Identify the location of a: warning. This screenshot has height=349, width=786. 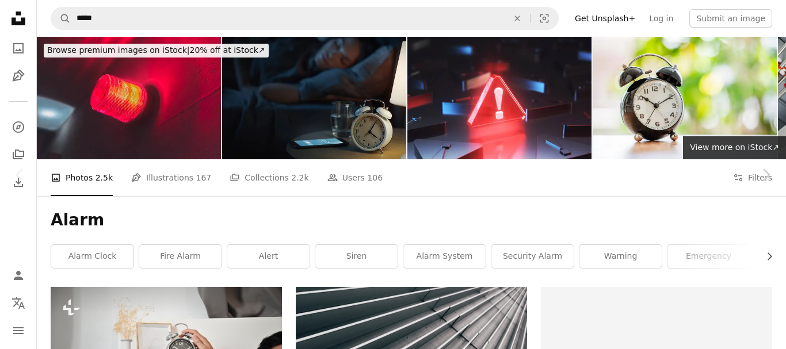
(620, 256).